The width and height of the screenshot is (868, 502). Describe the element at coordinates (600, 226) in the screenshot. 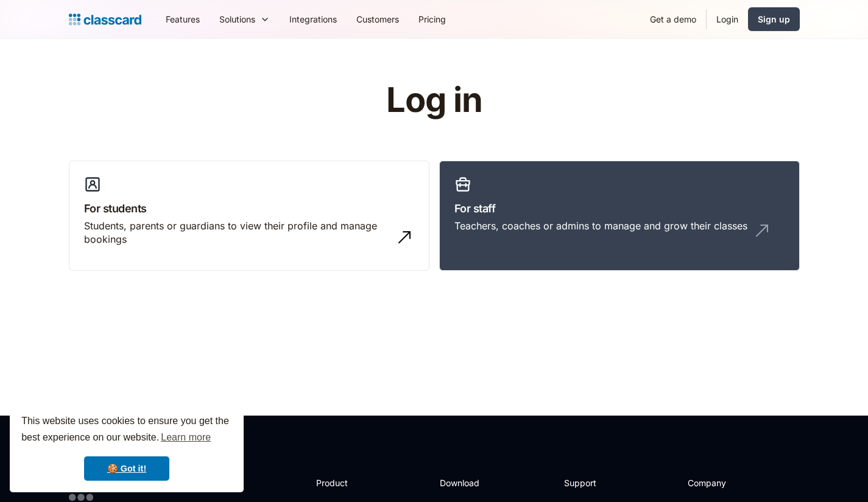

I see `div: Teachers, coaches or admins to manage and grow their classes` at that location.